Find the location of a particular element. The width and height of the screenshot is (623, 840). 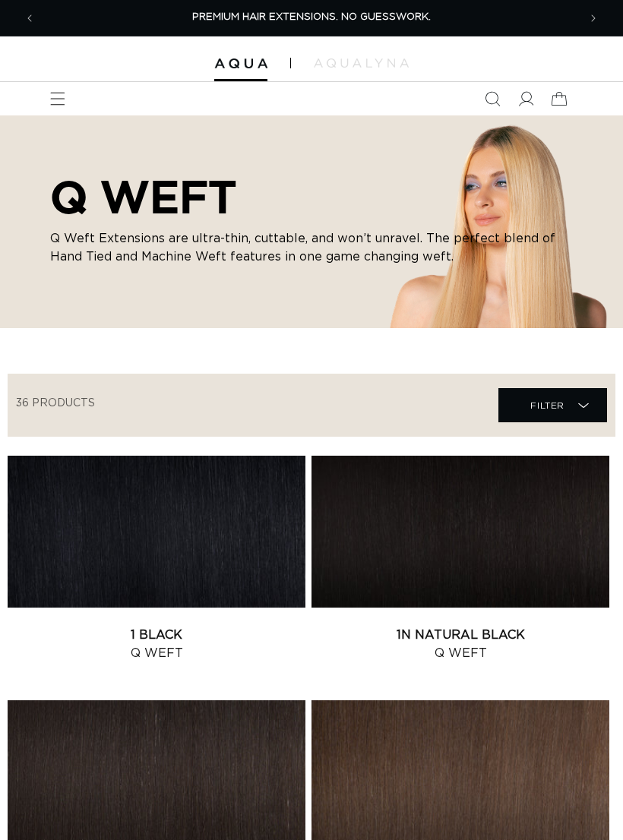

img: aqualyna.com is located at coordinates (361, 63).